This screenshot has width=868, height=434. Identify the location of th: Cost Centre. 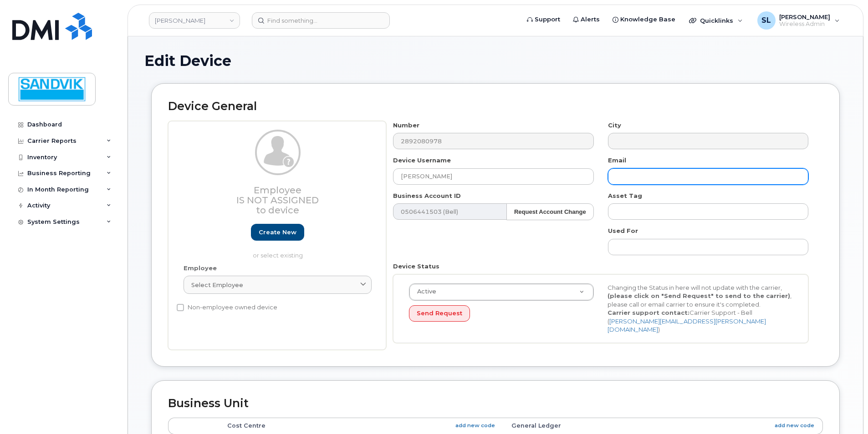
(361, 426).